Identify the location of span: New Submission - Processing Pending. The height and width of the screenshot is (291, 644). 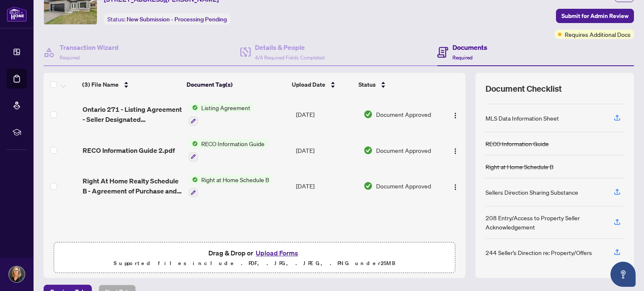
(177, 19).